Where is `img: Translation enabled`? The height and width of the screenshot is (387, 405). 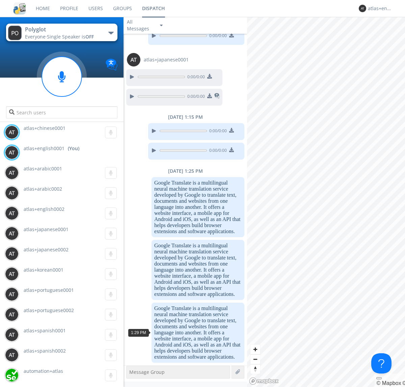 img: Translation enabled is located at coordinates (111, 64).